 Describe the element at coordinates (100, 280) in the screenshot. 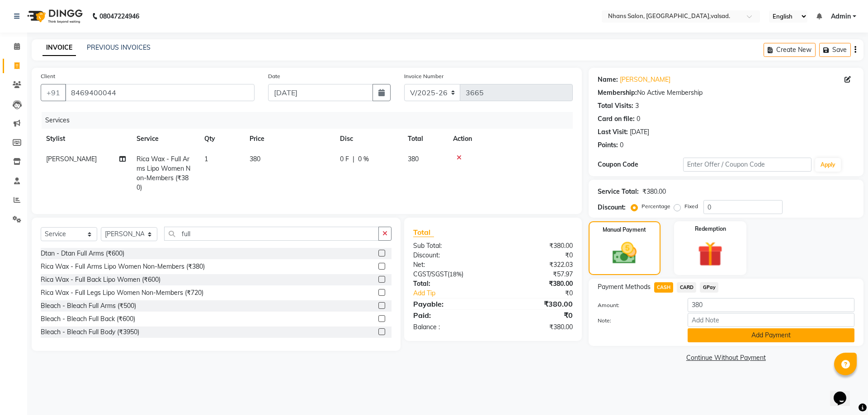

I see `div: Rica Wax - Full Back Lipo Women (₹600)` at that location.